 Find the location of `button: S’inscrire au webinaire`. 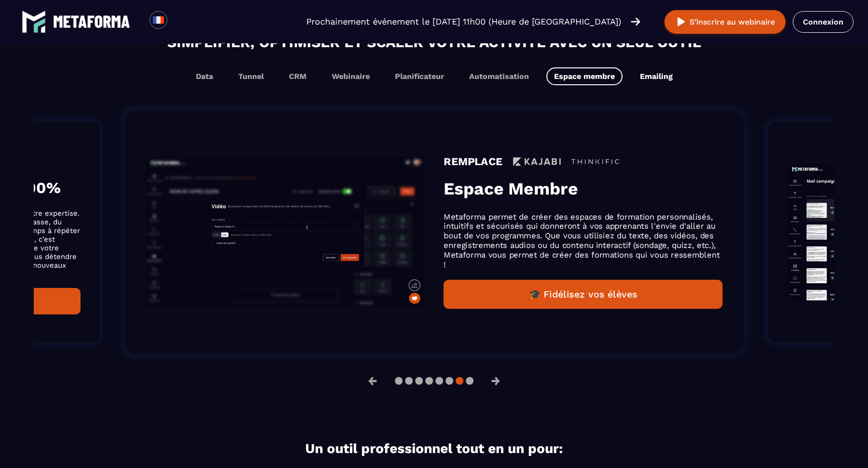

button: S’inscrire au webinaire is located at coordinates (725, 22).